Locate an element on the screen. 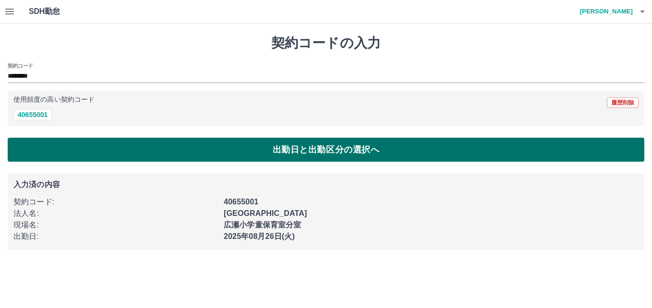  p: 現場名 : is located at coordinates (116, 225).